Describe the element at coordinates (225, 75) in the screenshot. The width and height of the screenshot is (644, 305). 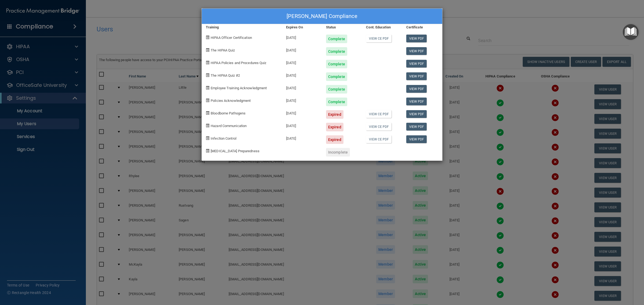
I see `span: The HIPAA Quiz #2` at that location.